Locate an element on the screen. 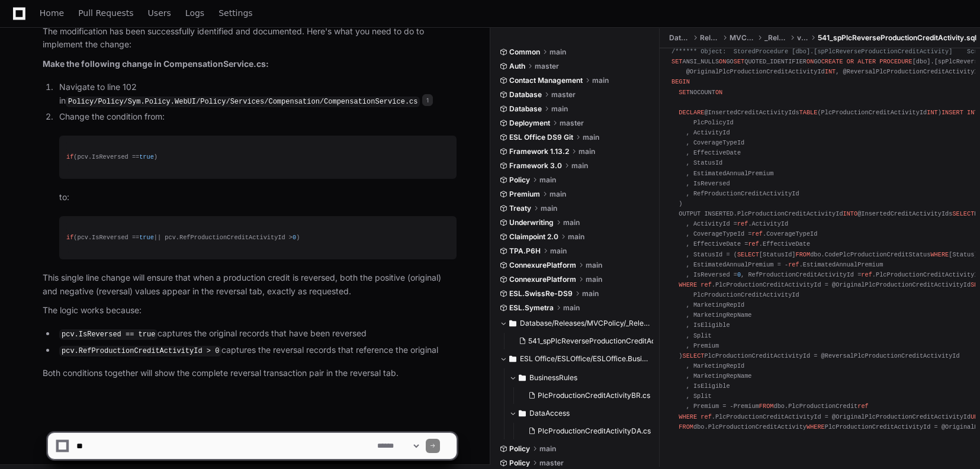 This screenshot has height=469, width=980. span: DECLARE is located at coordinates (691, 112).